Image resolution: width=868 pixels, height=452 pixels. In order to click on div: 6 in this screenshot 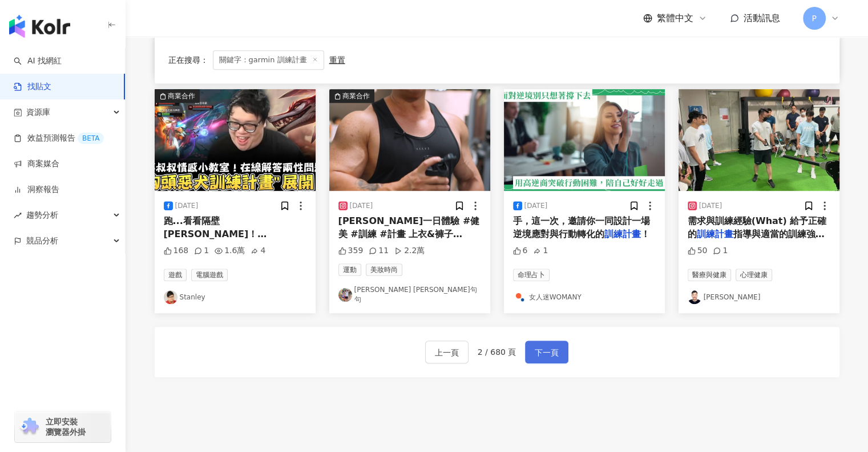, I will do `click(520, 251)`.